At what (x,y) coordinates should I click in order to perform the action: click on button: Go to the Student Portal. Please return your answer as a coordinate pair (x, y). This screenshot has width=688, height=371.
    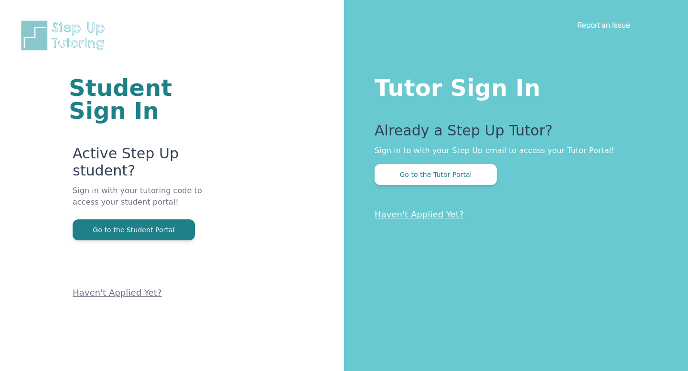
    Looking at the image, I should click on (134, 230).